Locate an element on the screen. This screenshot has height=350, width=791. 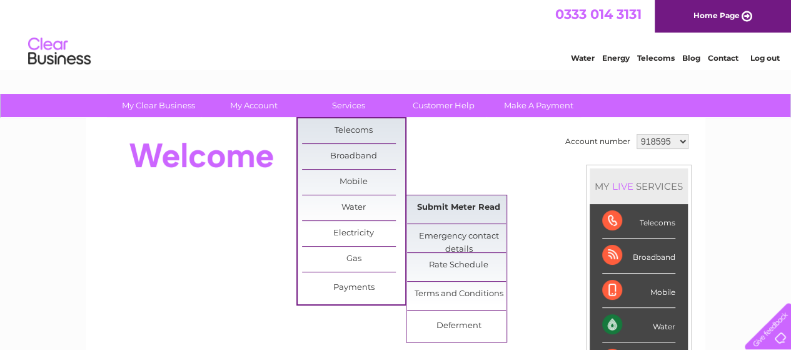
a: Services is located at coordinates (348, 105).